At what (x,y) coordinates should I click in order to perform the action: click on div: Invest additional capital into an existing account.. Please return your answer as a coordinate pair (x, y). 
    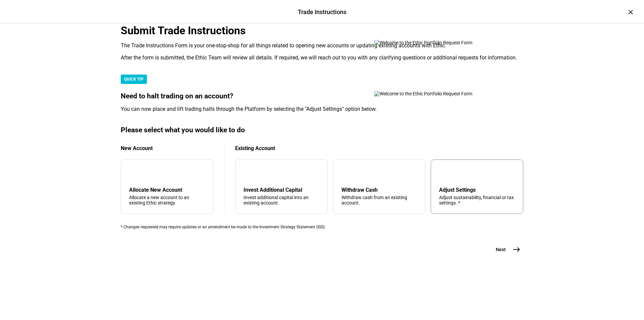
    Looking at the image, I should click on (281, 200).